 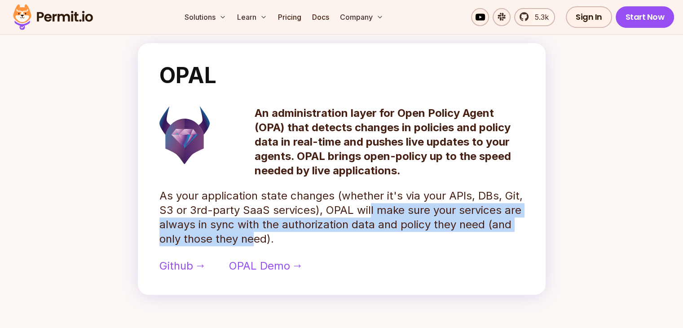 I want to click on a: OPAL Demo, so click(x=265, y=266).